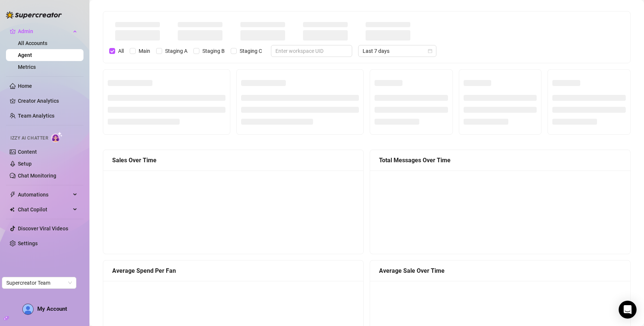 Image resolution: width=644 pixels, height=326 pixels. Describe the element at coordinates (28, 309) in the screenshot. I see `img: AD_cMMTxCeTpmN1d5MnKJ1j-_uXZCpTKapSSqNGg4PyXtR_tCW7gZXTNmFz2tpVv9LSyNV7ff1CaS4f4q0HLYKULQOwoM5GQR...` at that location.